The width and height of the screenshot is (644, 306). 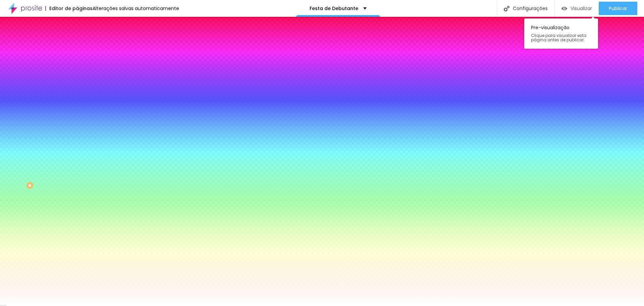 What do you see at coordinates (561, 38) in the screenshot?
I see `span: Clique para visualizar esta página antes de publicar.` at bounding box center [561, 38].